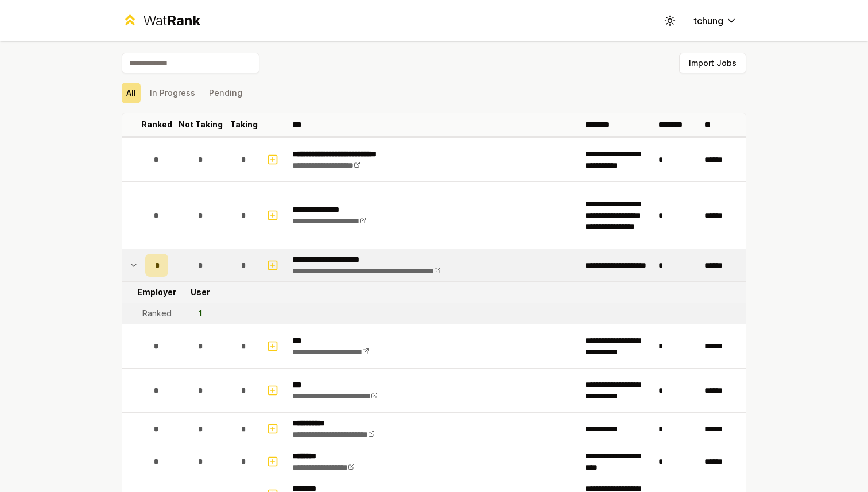 This screenshot has height=492, width=868. What do you see at coordinates (708, 21) in the screenshot?
I see `span: tchung` at bounding box center [708, 21].